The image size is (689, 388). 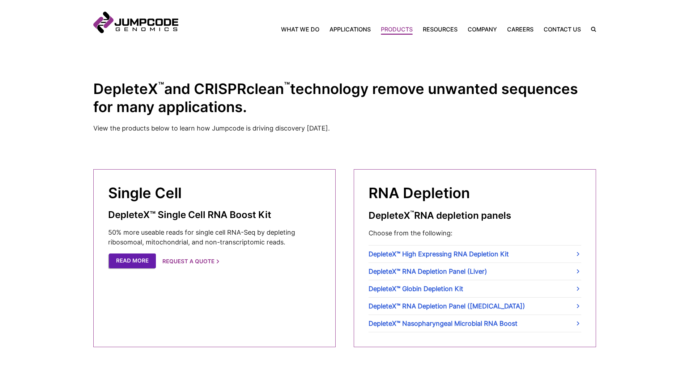 What do you see at coordinates (475, 254) in the screenshot?
I see `a: DepleteX™ High Expressing RNA Depletion Kit` at bounding box center [475, 254].